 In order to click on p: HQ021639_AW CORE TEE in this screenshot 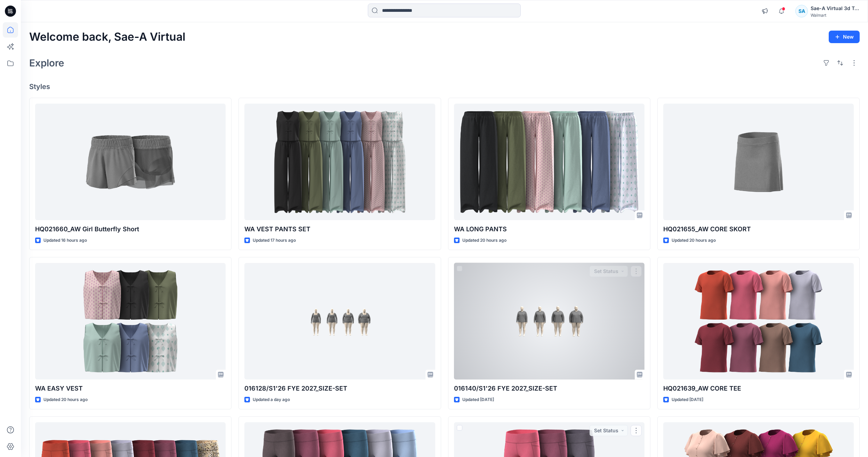, I will do `click(759, 389)`.